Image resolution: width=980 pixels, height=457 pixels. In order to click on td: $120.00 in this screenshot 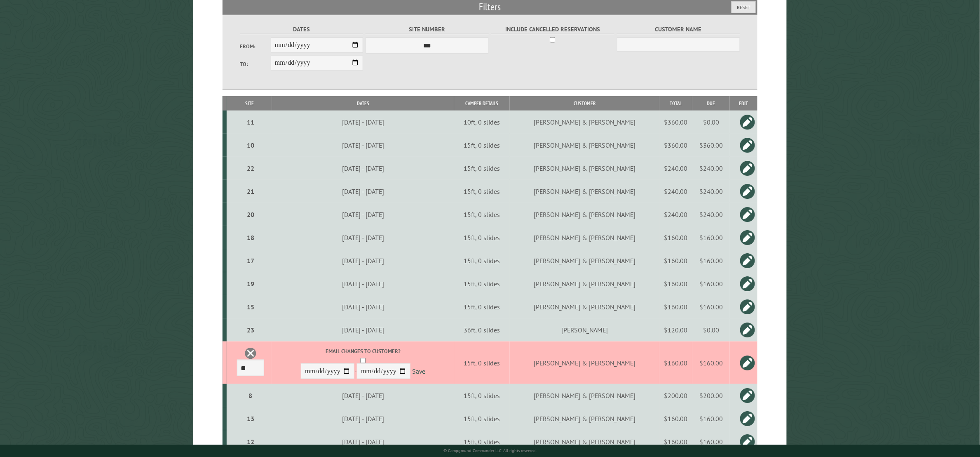, I will do `click(676, 330)`.